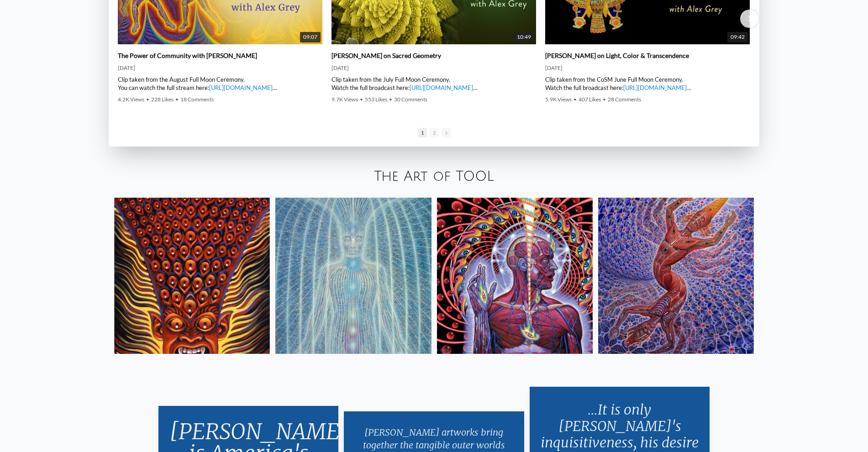  Describe the element at coordinates (589, 99) in the screenshot. I see `span: 407 Likes` at that location.